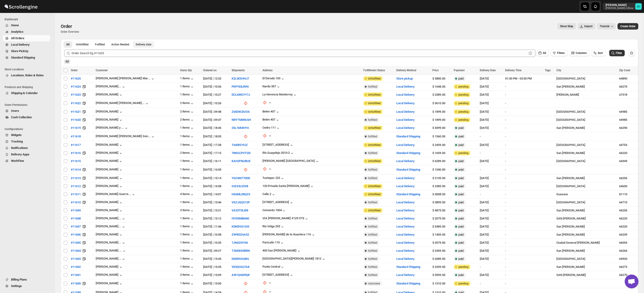  I want to click on span: Tracking, so click(17, 141).